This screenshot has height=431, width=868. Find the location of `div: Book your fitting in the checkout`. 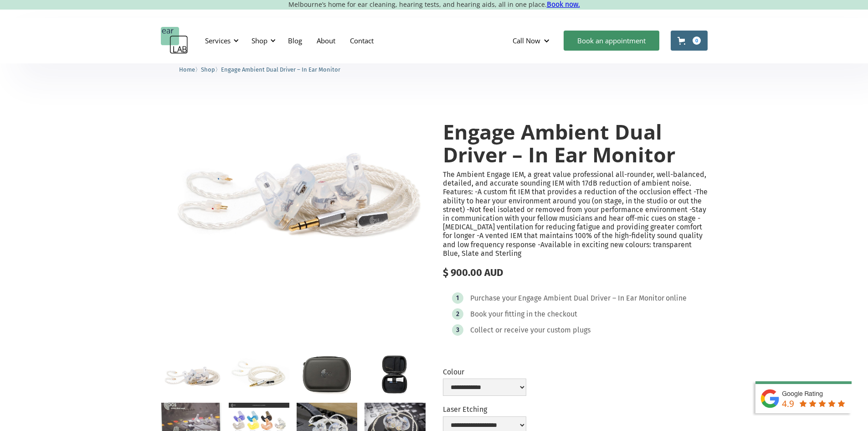

div: Book your fitting in the checkout is located at coordinates (524, 314).